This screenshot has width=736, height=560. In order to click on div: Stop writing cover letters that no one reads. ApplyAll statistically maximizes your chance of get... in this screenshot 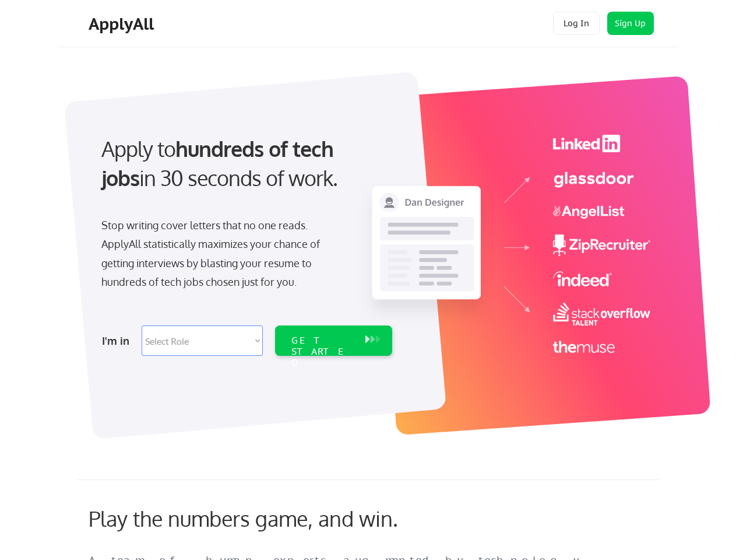, I will do `click(221, 254)`.